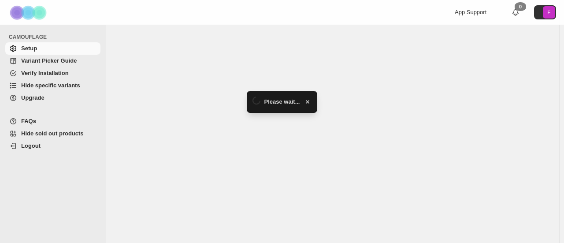  Describe the element at coordinates (31, 145) in the screenshot. I see `span: Logout` at that location.